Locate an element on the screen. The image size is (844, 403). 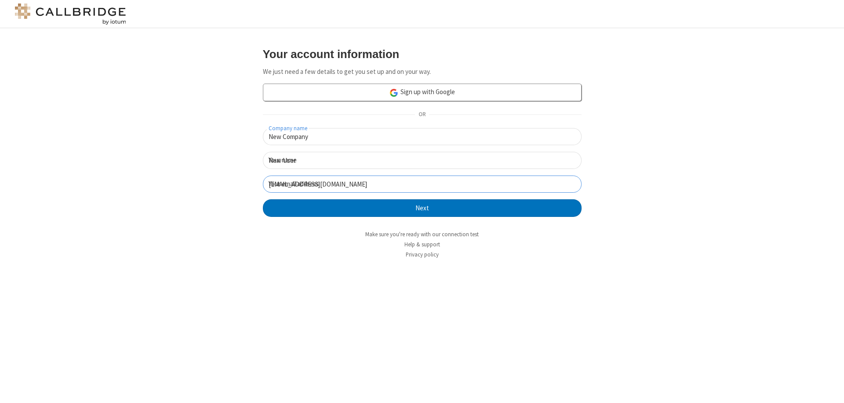
input: Your email address is located at coordinates (422, 184).